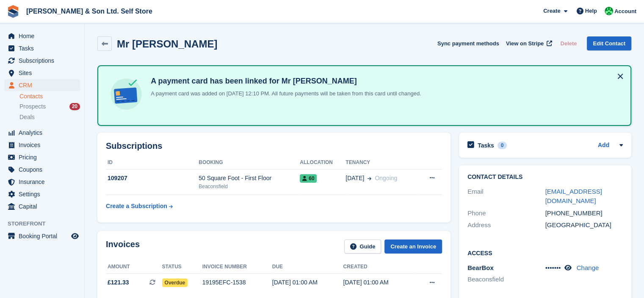 This screenshot has height=298, width=644. I want to click on li: Beaconsfield, so click(506, 279).